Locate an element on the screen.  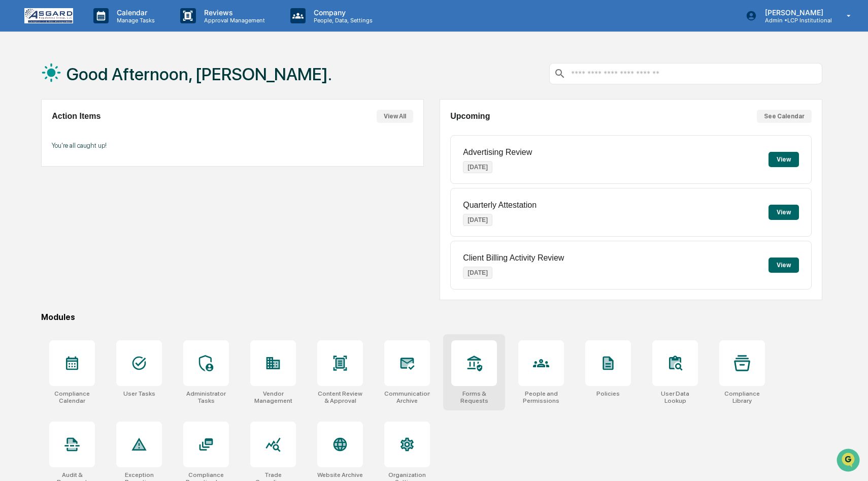
a: Powered byPylon is located at coordinates (97, 256).